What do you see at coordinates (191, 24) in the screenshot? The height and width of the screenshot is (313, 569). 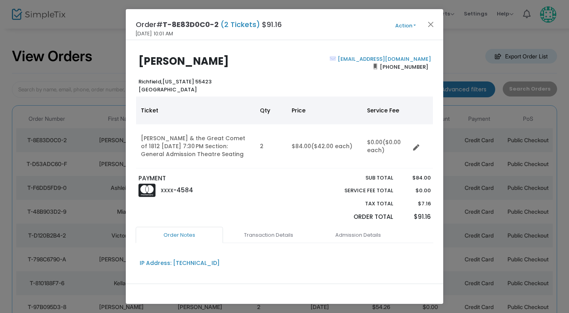 I see `span: T-8E83D0C0-2` at bounding box center [191, 24].